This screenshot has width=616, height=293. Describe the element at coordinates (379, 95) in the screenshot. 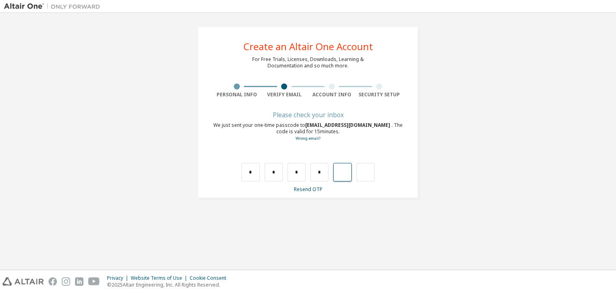

I see `div: Security Setup` at that location.